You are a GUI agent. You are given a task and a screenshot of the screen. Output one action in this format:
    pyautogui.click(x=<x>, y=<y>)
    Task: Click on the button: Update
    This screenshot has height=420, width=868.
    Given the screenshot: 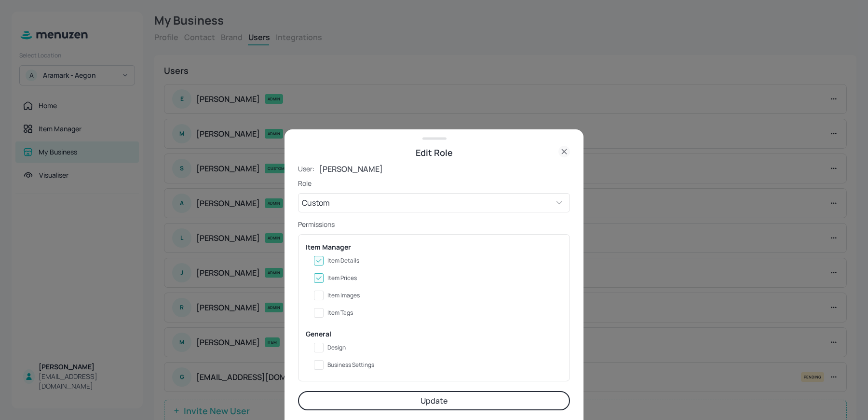 What is the action you would take?
    pyautogui.click(x=434, y=400)
    